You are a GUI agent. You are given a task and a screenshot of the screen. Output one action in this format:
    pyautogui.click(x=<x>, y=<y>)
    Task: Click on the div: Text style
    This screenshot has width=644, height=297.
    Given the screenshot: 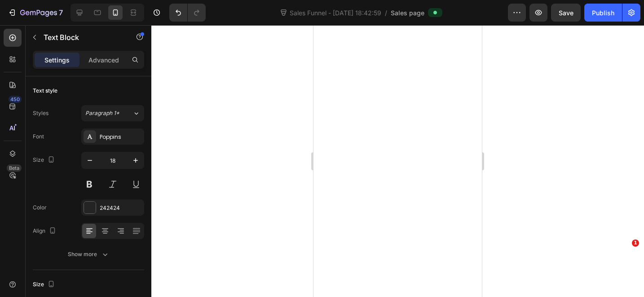 What is the action you would take?
    pyautogui.click(x=45, y=91)
    